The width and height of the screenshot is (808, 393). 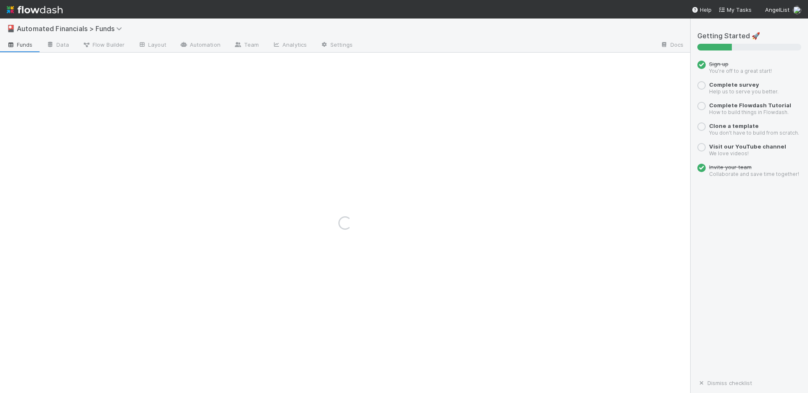 What do you see at coordinates (729, 153) in the screenshot?
I see `small: We love videos!` at bounding box center [729, 153].